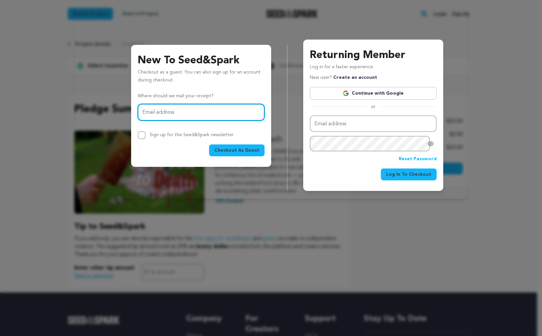 This screenshot has width=542, height=336. What do you see at coordinates (408, 175) in the screenshot?
I see `span: Log In To Checkout` at bounding box center [408, 175].